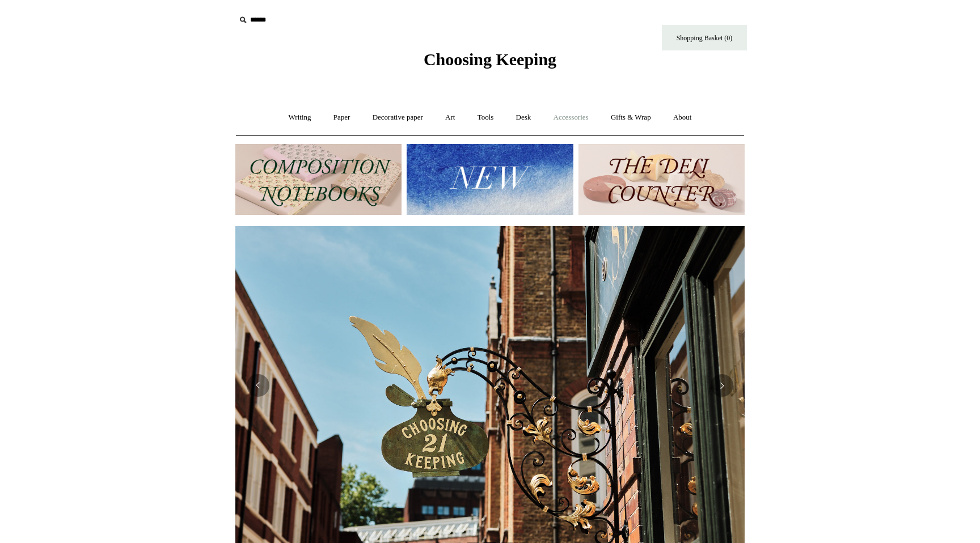 This screenshot has height=543, width=980. I want to click on img: New.jpg__PID:f73bdf93-380a-4a35-bcfe-7823039498e1, so click(489, 179).